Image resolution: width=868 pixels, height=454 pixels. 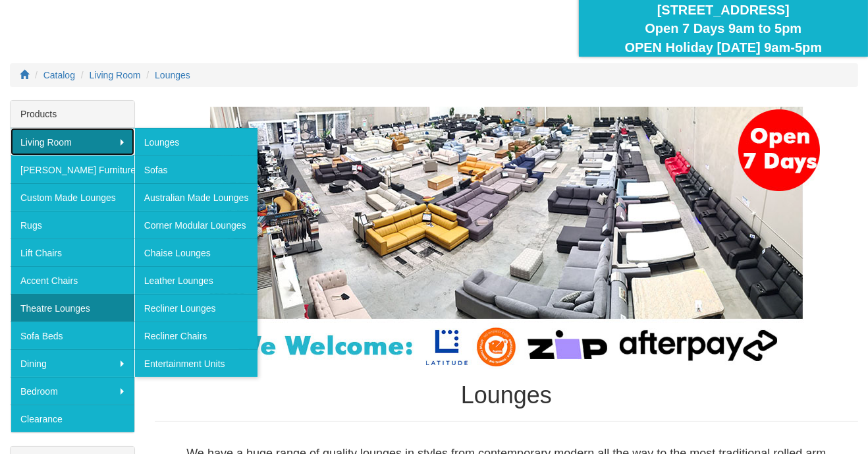 What do you see at coordinates (72, 114) in the screenshot?
I see `div: Products` at bounding box center [72, 114].